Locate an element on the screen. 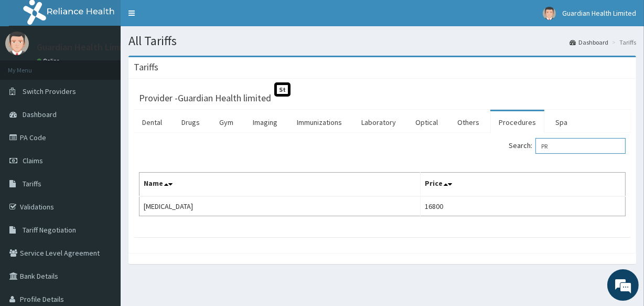  span: Switch Providers is located at coordinates (49, 91).